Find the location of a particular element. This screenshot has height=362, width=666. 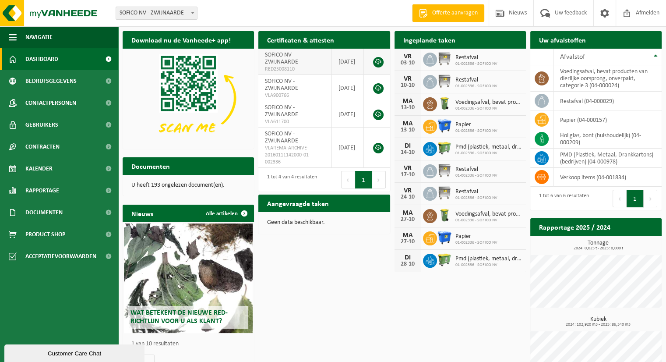

img: WB-0660-HPE-GN-50 is located at coordinates (444, 148).